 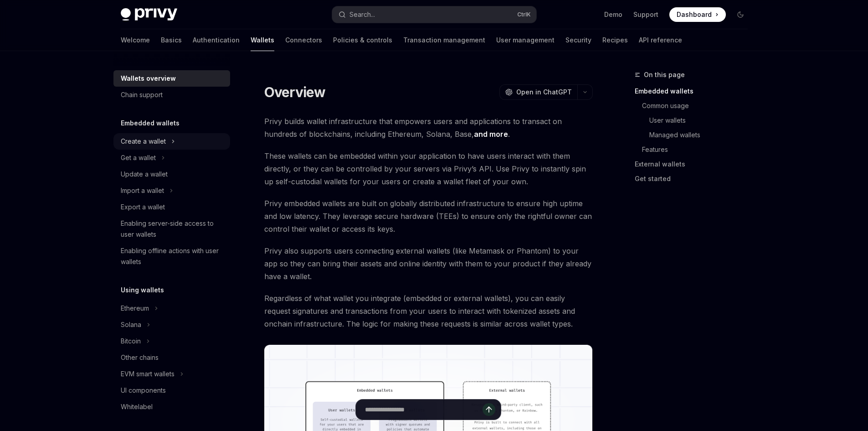 What do you see at coordinates (172, 390) in the screenshot?
I see `a: UI components` at bounding box center [172, 390].